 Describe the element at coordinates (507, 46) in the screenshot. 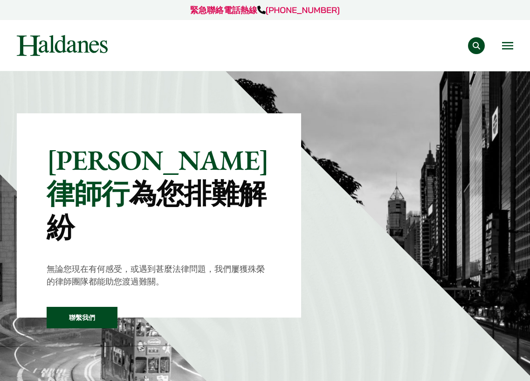

I see `button: Open menu` at that location.